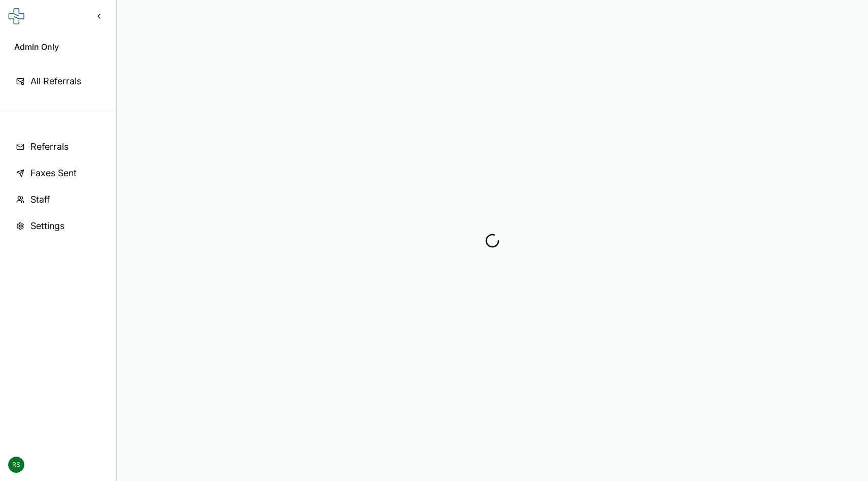  Describe the element at coordinates (57, 200) in the screenshot. I see `a: Staff` at that location.